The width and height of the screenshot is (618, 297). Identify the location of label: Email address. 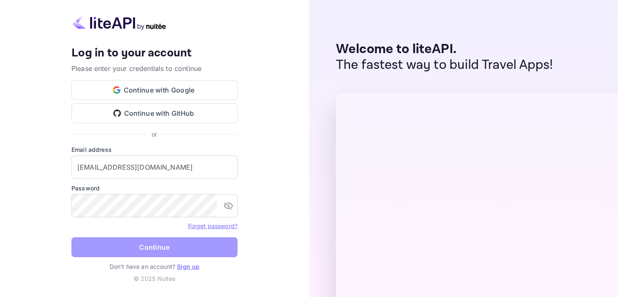
(154, 149).